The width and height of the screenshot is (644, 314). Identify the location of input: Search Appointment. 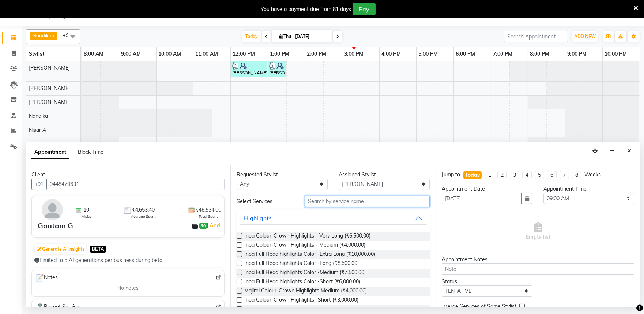
(536, 36).